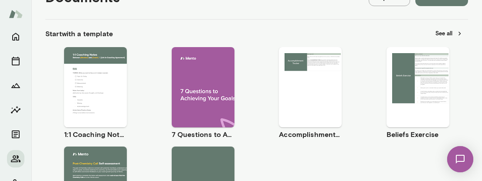  What do you see at coordinates (16, 86) in the screenshot?
I see `button: Growth Plan` at bounding box center [16, 86].